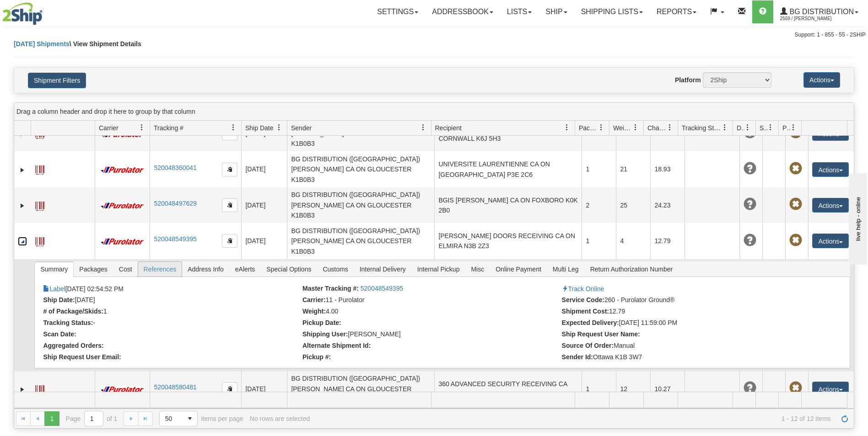 This screenshot has height=436, width=868. What do you see at coordinates (279, 128) in the screenshot?
I see `a: Ship Date filter column settings` at bounding box center [279, 128].